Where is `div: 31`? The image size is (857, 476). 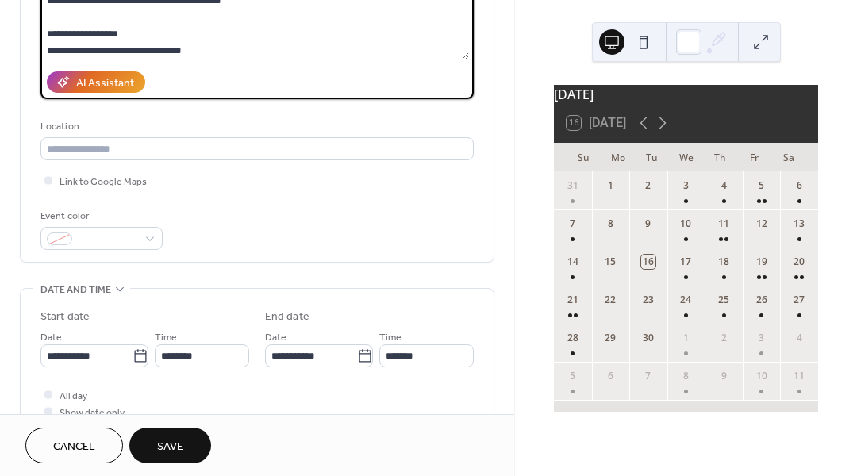 div: 31 is located at coordinates (573, 186).